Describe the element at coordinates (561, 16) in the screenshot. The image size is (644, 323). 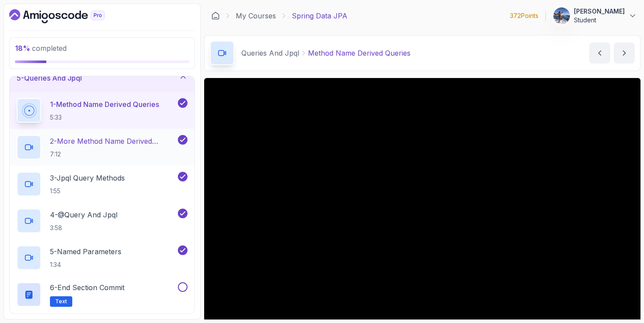
I see `img: user profile image` at that location.